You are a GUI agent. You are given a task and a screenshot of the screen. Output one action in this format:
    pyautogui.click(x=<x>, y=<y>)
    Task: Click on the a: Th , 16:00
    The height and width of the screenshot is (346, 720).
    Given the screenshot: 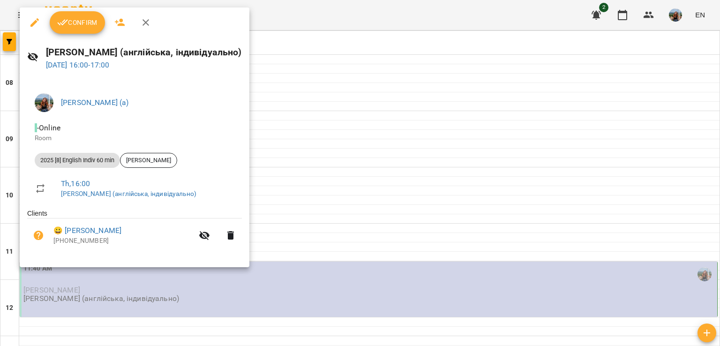 What is the action you would take?
    pyautogui.click(x=75, y=183)
    